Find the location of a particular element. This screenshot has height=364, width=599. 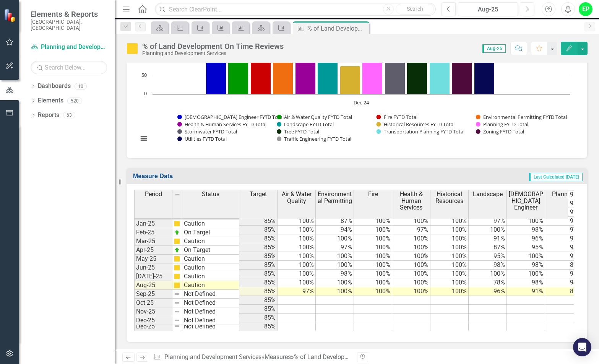

button: Show Traffic Engineering FYTD Total is located at coordinates (314, 139).